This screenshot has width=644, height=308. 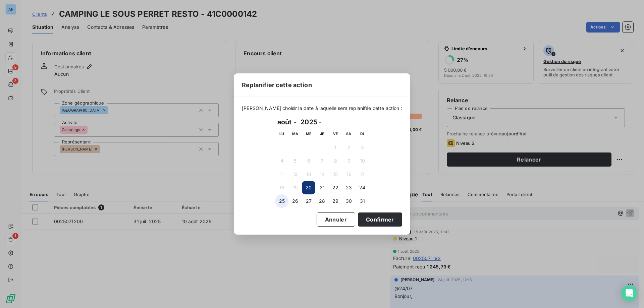 I want to click on button: 4, so click(x=282, y=161).